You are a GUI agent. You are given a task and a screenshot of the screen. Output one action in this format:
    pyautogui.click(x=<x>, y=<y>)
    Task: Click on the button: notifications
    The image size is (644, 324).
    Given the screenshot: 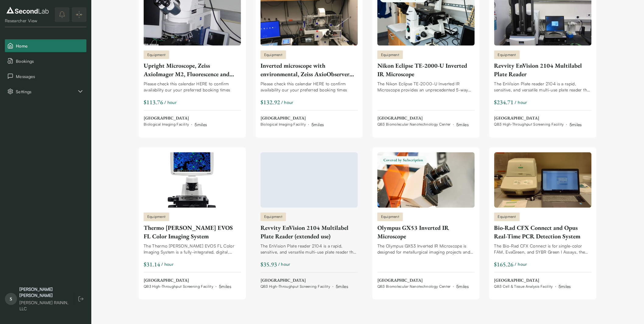 What is the action you would take?
    pyautogui.click(x=62, y=14)
    